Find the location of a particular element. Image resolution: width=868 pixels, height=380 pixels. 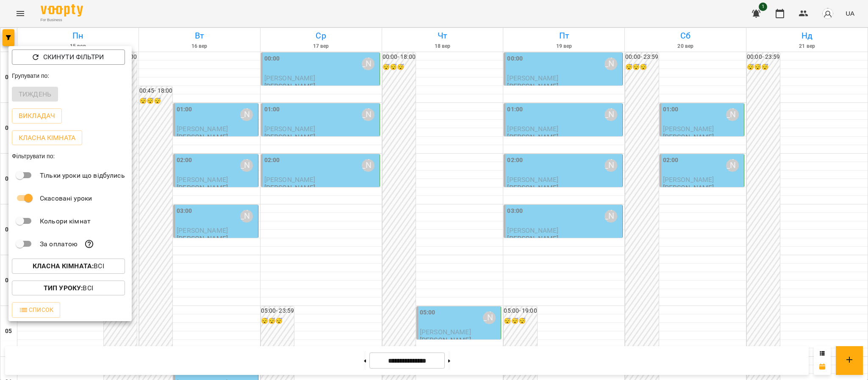

button: Список is located at coordinates (36, 310).